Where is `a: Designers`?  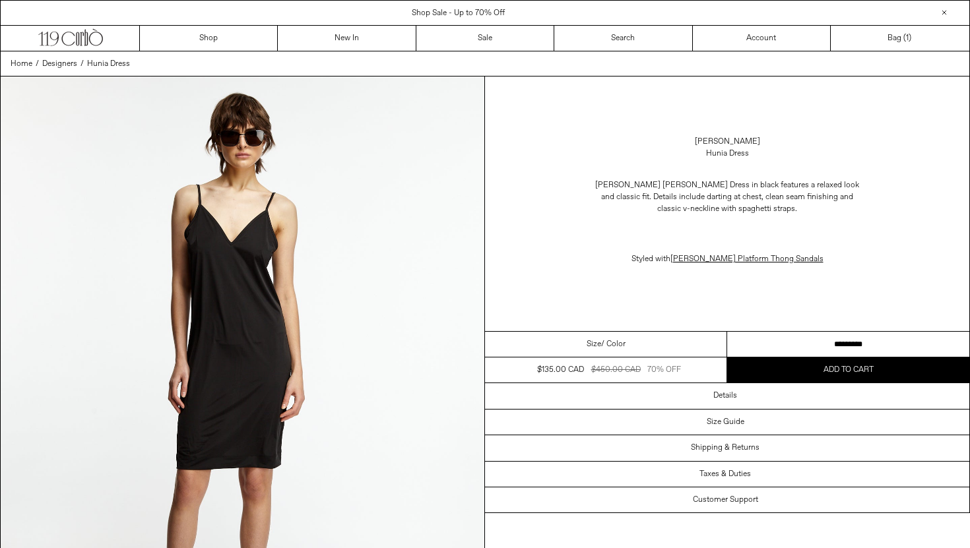 a: Designers is located at coordinates (59, 64).